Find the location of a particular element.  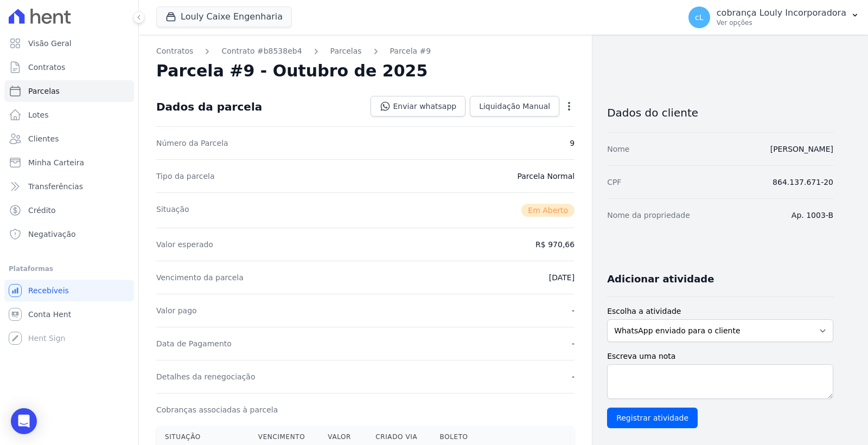

a: Negativação is located at coordinates (69, 234).